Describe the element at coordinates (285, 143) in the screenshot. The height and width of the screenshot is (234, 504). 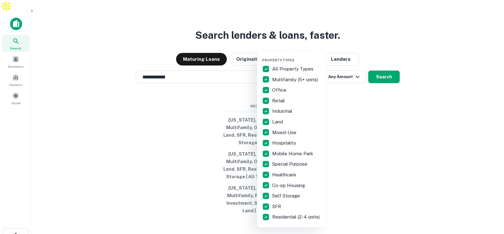
I see `p: Hospitality` at that location.